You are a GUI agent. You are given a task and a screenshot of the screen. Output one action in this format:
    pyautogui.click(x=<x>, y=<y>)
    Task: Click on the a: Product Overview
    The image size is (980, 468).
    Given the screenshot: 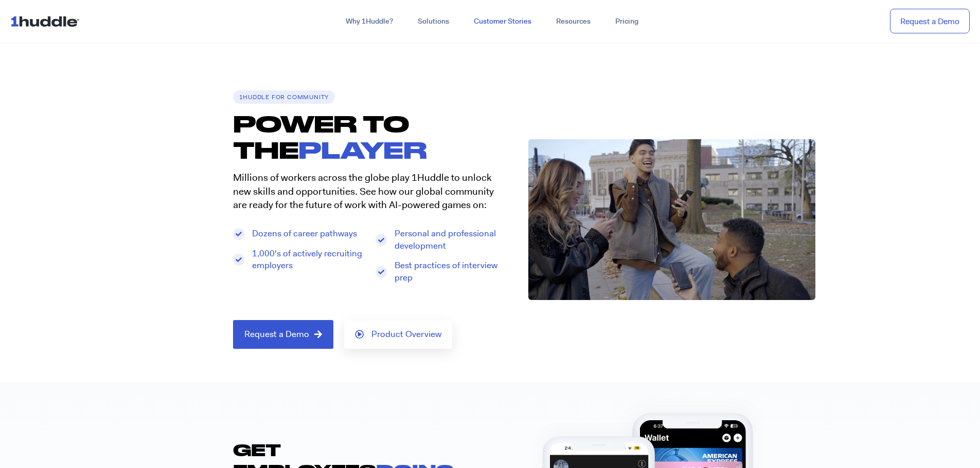 What is the action you would take?
    pyautogui.click(x=398, y=334)
    